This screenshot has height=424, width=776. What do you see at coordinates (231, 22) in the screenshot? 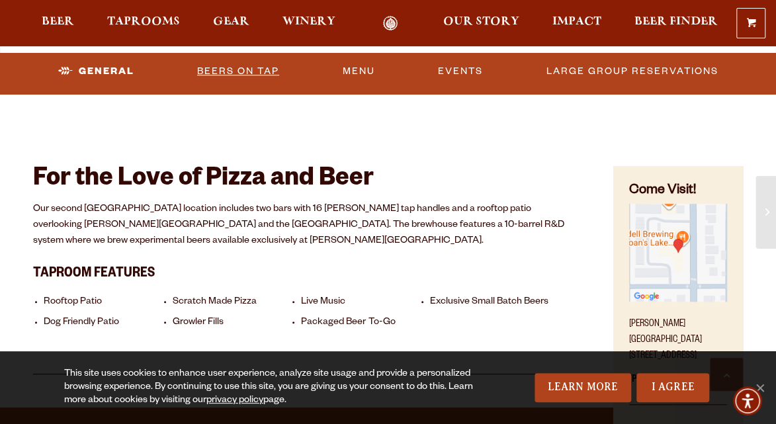
I see `span: Gear` at bounding box center [231, 22].